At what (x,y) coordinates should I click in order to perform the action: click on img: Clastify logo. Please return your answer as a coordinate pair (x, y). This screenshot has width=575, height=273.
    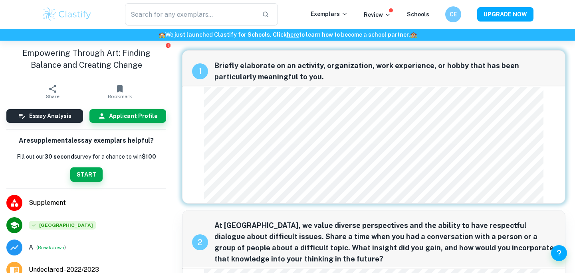
    Looking at the image, I should click on (67, 14).